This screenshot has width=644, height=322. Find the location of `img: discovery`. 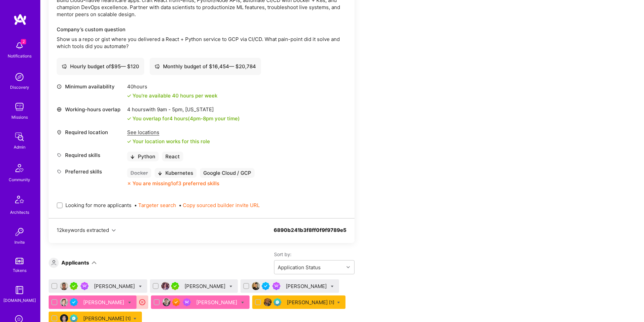

img: discovery is located at coordinates (19, 77).